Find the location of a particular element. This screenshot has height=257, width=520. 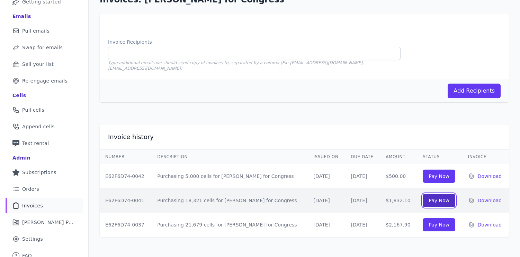

a: Append cells is located at coordinates (44, 126).